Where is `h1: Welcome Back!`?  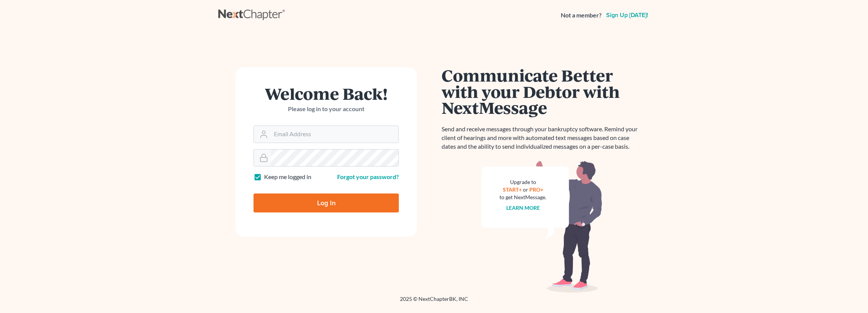
h1: Welcome Back! is located at coordinates (326, 93).